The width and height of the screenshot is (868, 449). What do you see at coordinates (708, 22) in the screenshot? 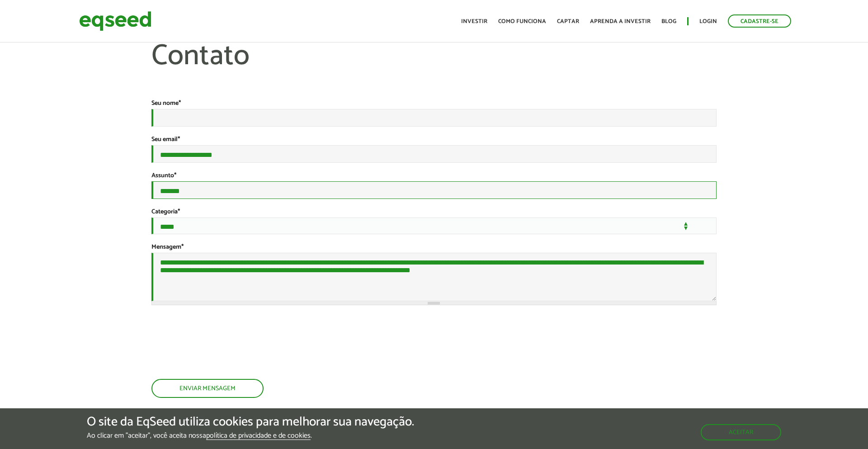
I see `a: Login` at bounding box center [708, 22].